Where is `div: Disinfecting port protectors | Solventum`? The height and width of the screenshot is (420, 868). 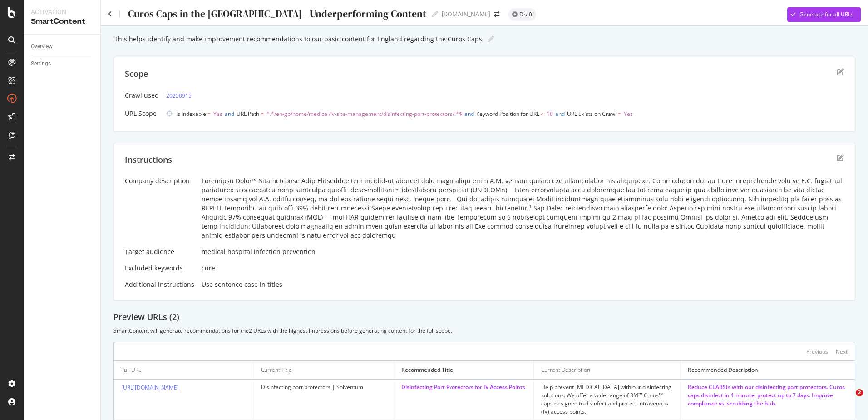
div: Disinfecting port protectors | Solventum is located at coordinates (323, 387).